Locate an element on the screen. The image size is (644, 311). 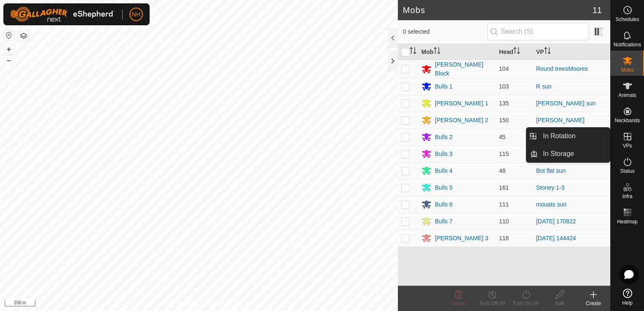
span: 135 is located at coordinates (504, 103).